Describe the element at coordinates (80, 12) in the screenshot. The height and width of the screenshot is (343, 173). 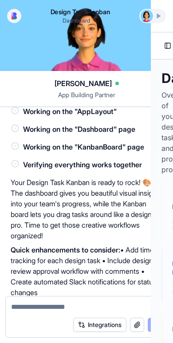
I see `h1: Design Task Kanban` at that location.